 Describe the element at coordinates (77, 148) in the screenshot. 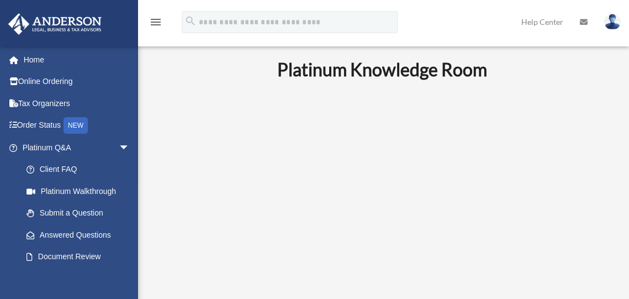

I see `a: Platinum Q&Aarrow_drop_down` at that location.